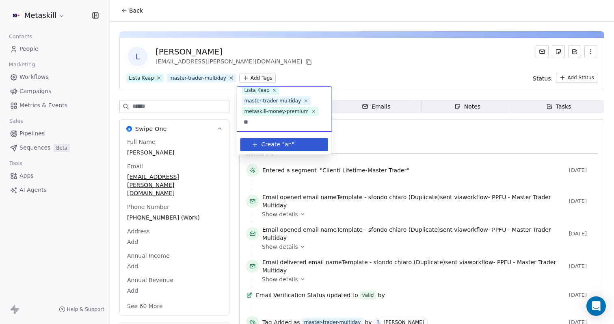 The width and height of the screenshot is (614, 324). I want to click on span: Create ", so click(273, 144).